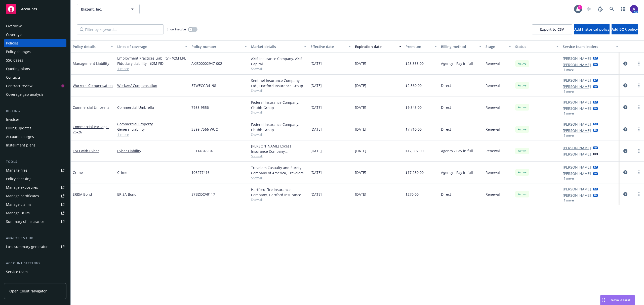  What do you see at coordinates (35, 111) in the screenshot?
I see `div: Billing` at bounding box center [35, 111].